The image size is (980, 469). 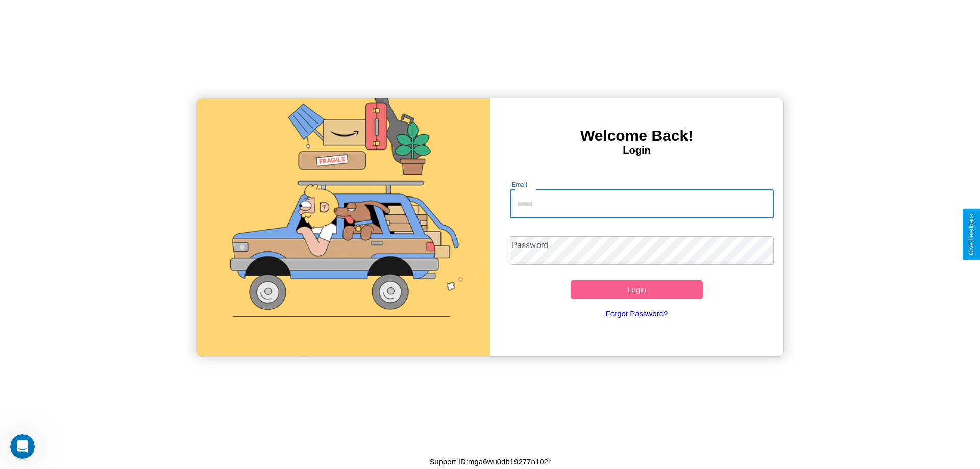 What do you see at coordinates (343, 227) in the screenshot?
I see `img: gif` at bounding box center [343, 227].